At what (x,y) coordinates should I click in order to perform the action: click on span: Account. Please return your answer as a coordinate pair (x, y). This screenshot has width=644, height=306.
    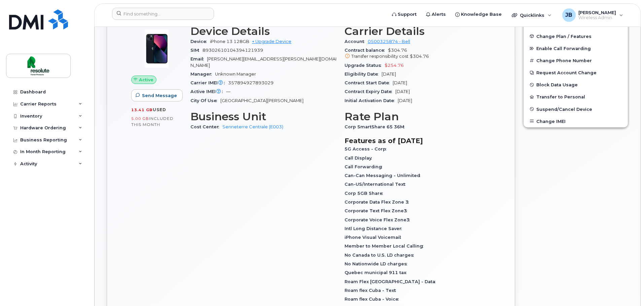
    Looking at the image, I should click on (356, 41).